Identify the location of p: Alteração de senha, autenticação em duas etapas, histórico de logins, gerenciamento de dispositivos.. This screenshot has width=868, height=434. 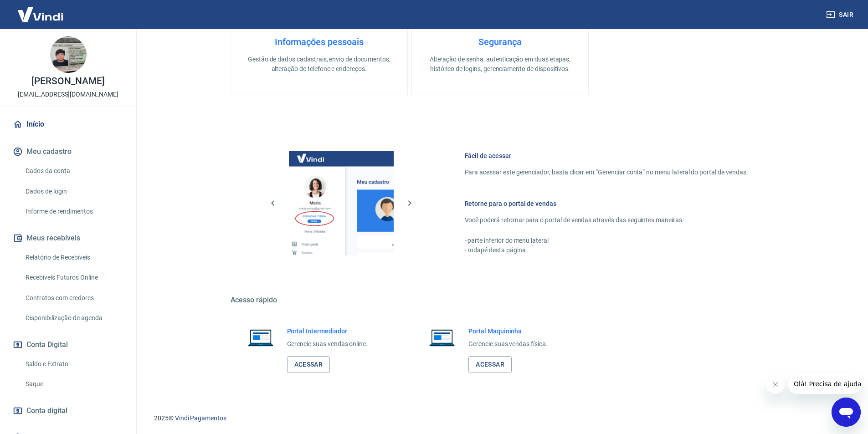
(500, 64).